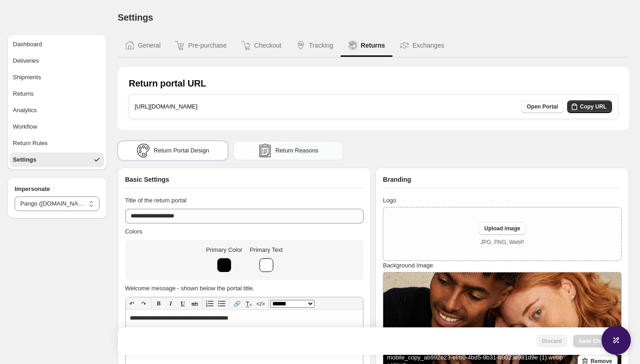 This screenshot has height=364, width=640. What do you see at coordinates (57, 78) in the screenshot?
I see `button: Shipments` at bounding box center [57, 78].